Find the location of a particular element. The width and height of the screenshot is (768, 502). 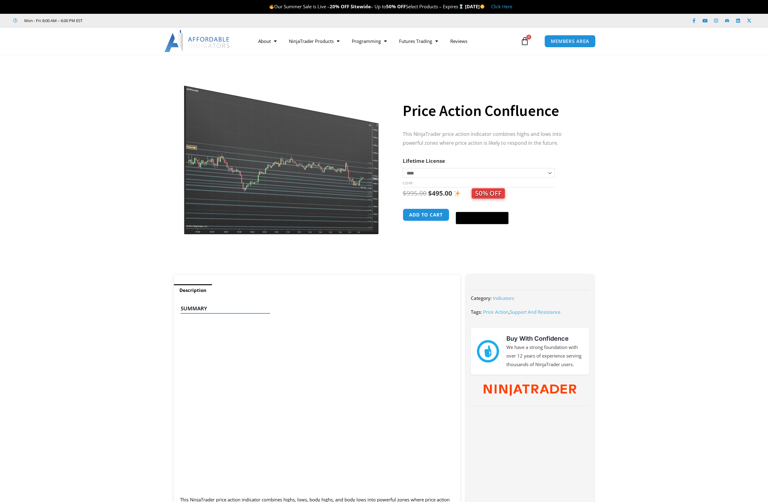

span: Tags: is located at coordinates (476, 312).